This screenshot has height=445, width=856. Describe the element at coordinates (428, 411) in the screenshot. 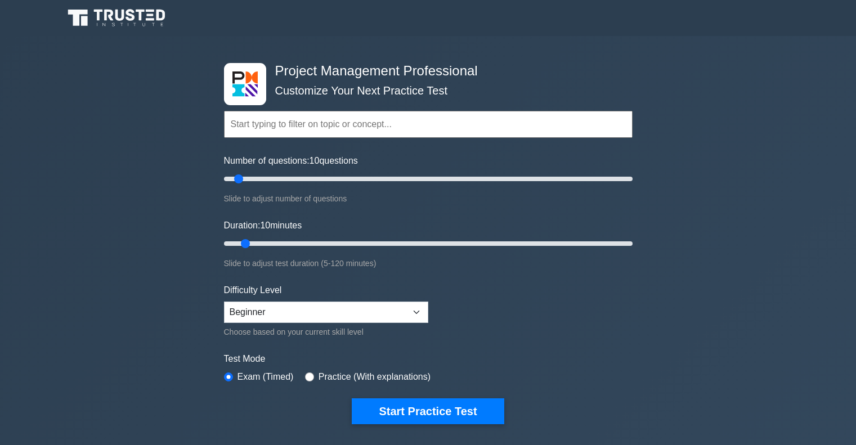

I see `button: Start Practice Test` at that location.